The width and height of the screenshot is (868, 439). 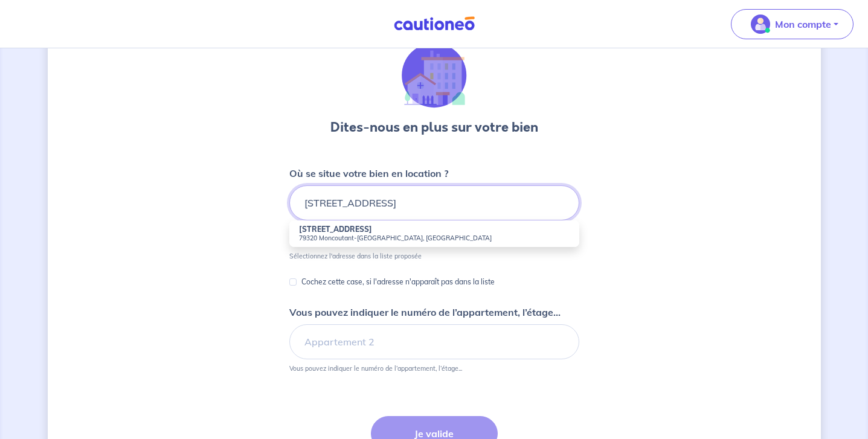 What do you see at coordinates (760, 24) in the screenshot?
I see `img: illu_account_valid_menu.svg` at bounding box center [760, 24].